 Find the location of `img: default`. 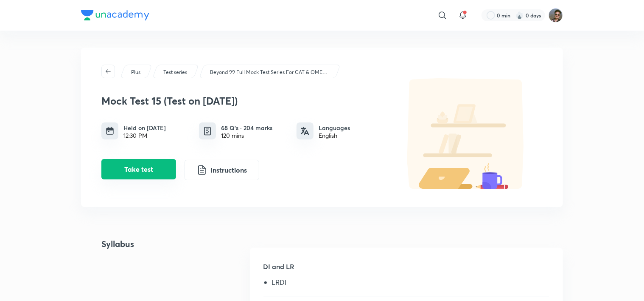

img: default is located at coordinates (466, 134).